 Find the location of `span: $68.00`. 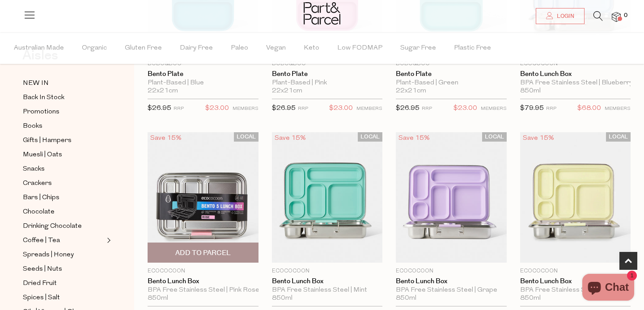

span: $68.00 is located at coordinates (589, 109).